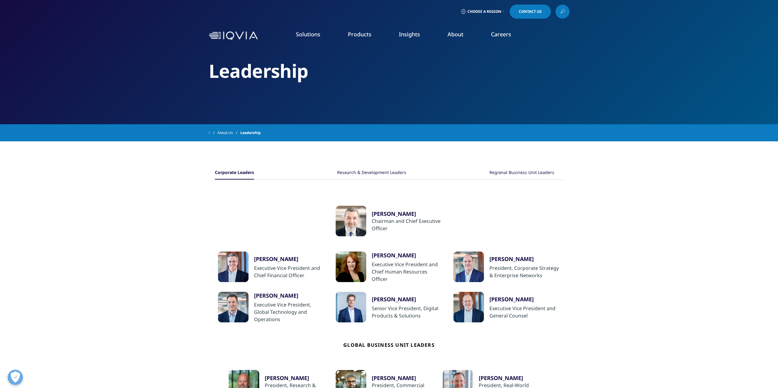 This screenshot has width=778, height=388. What do you see at coordinates (372, 173) in the screenshot?
I see `button: Research & Development Leaders` at bounding box center [372, 173].